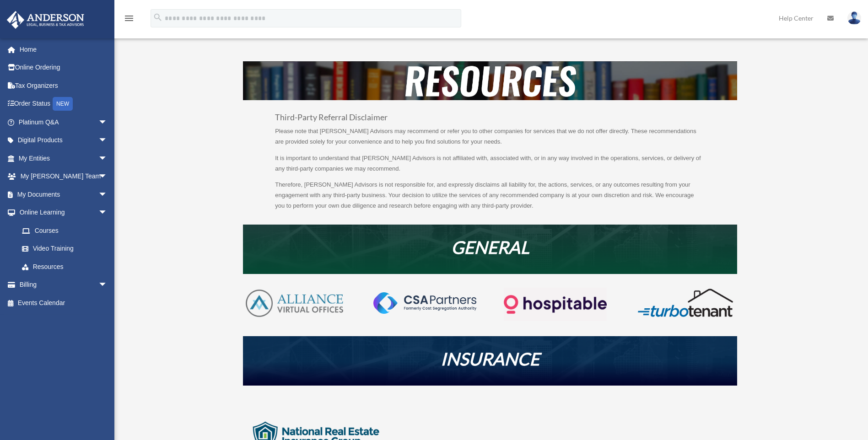  I want to click on img: AVO-logo-1-color, so click(294, 303).